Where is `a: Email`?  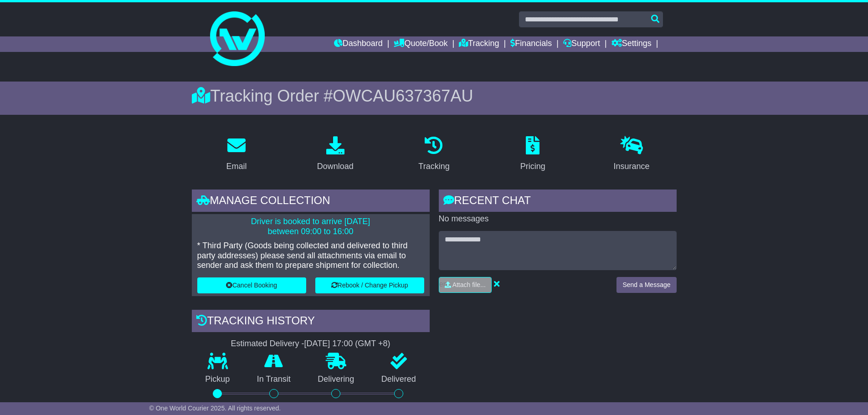
a: Email is located at coordinates (236, 155).